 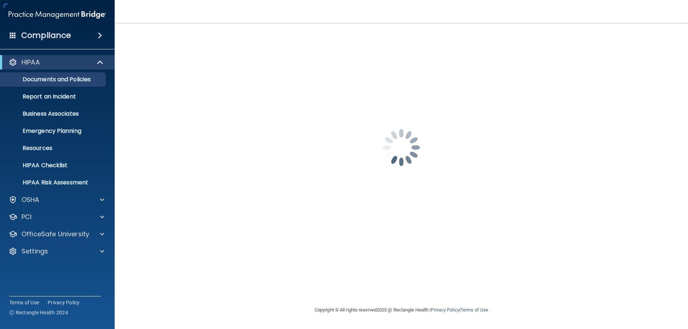 I want to click on a: HIPAA, so click(x=56, y=62).